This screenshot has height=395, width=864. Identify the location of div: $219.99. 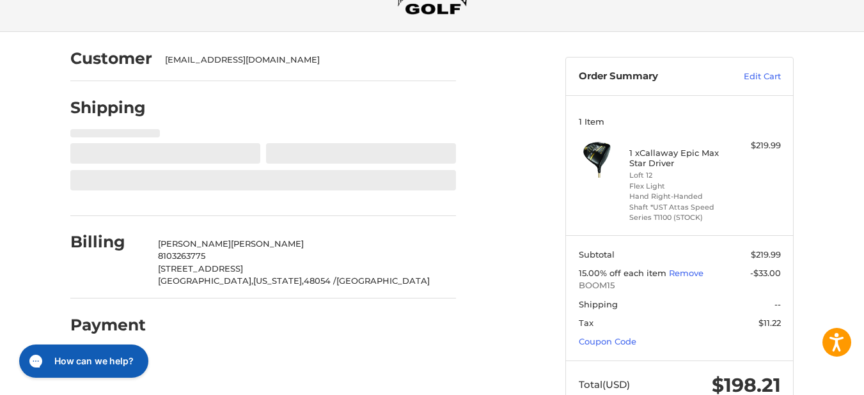
(755, 146).